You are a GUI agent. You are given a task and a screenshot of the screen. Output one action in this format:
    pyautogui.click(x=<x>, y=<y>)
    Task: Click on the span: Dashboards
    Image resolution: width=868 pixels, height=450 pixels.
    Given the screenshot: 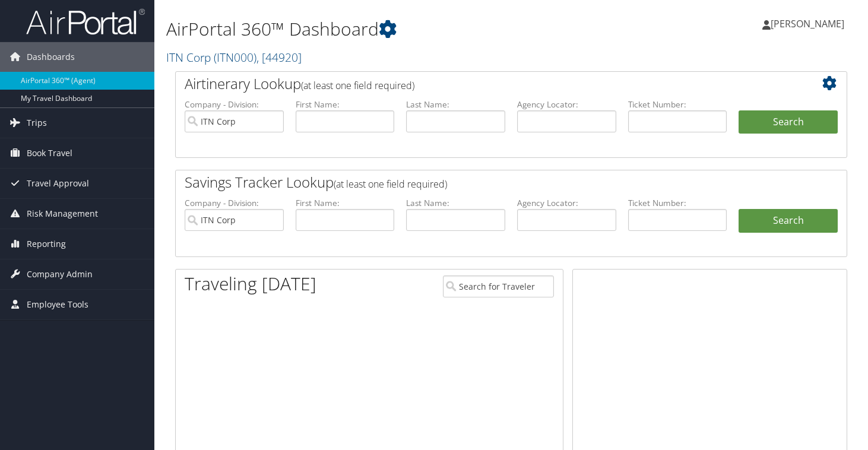 What is the action you would take?
    pyautogui.click(x=50, y=57)
    